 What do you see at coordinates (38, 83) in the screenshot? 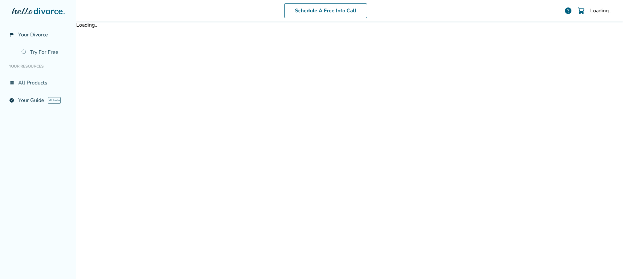
I see `a: view_listAll Products` at bounding box center [38, 83].